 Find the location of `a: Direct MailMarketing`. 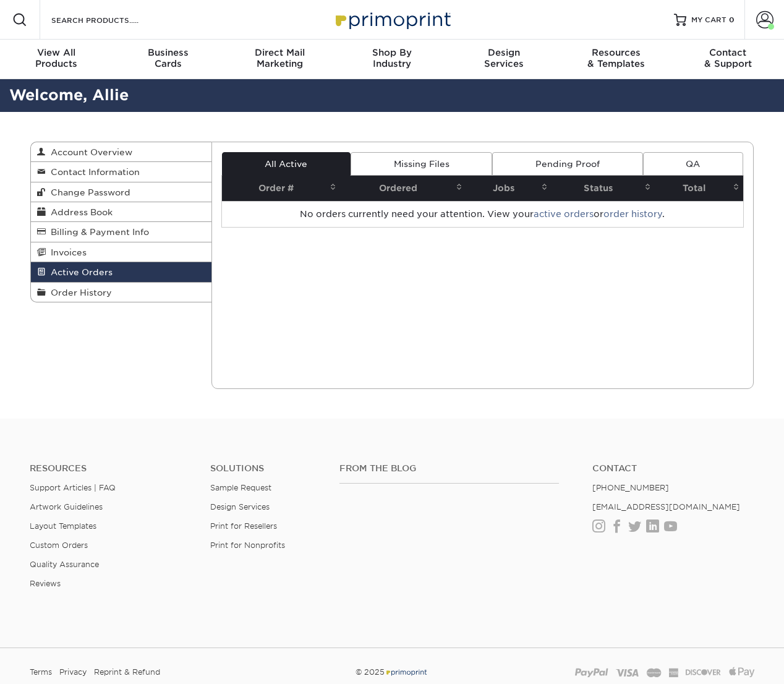

a: Direct MailMarketing is located at coordinates (280, 59).